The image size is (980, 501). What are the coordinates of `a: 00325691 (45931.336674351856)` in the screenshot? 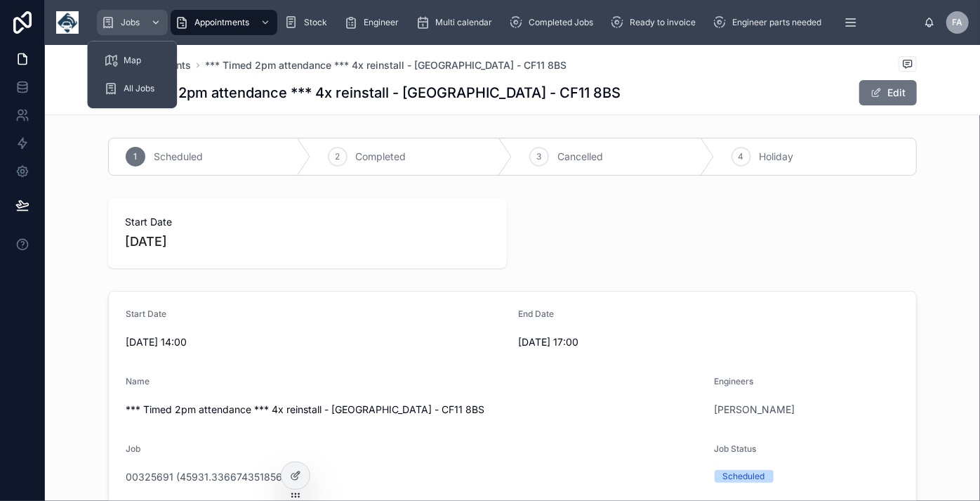 It's located at (206, 477).